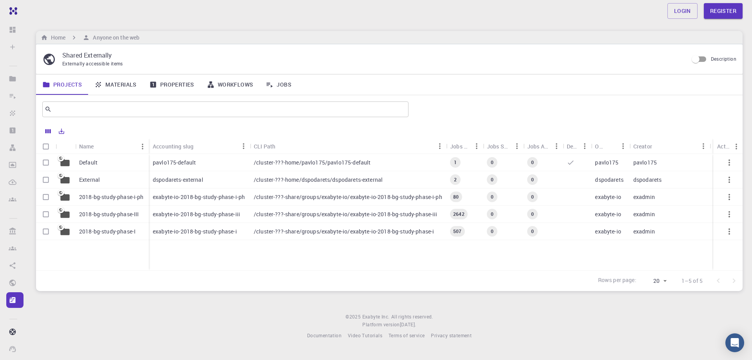 This screenshot has width=752, height=360. What do you see at coordinates (457, 231) in the screenshot?
I see `span: 507` at bounding box center [457, 231].